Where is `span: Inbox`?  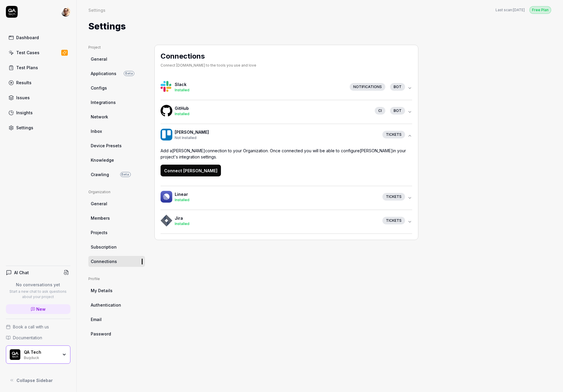
span: Inbox is located at coordinates (97, 131).